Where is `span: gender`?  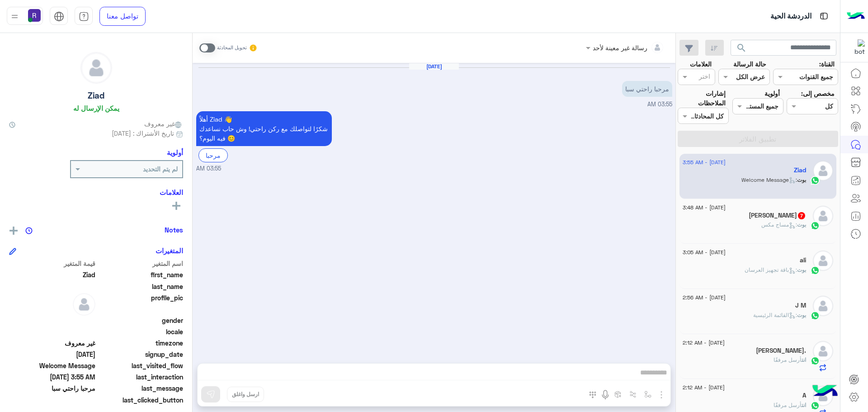
span: gender is located at coordinates (140, 320).